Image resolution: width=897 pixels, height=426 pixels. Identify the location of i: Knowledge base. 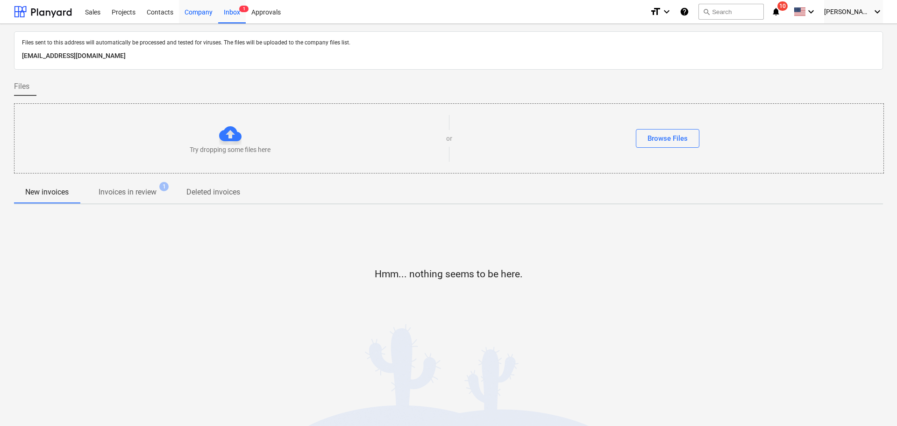
(684, 12).